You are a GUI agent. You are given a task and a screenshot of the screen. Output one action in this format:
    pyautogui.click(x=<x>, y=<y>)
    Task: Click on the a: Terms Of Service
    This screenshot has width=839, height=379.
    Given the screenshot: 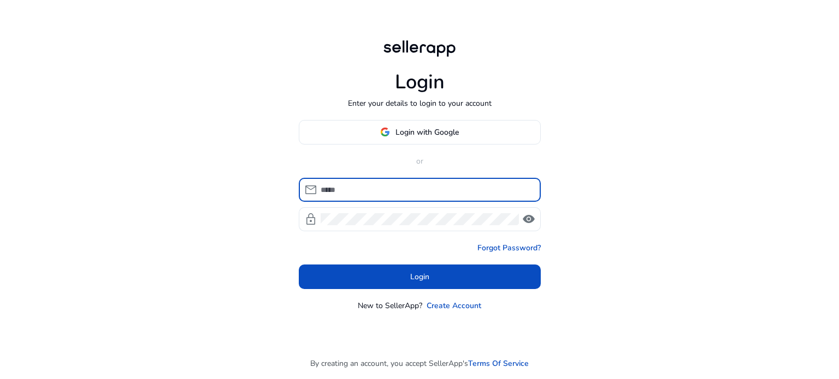 What is the action you would take?
    pyautogui.click(x=498, y=364)
    